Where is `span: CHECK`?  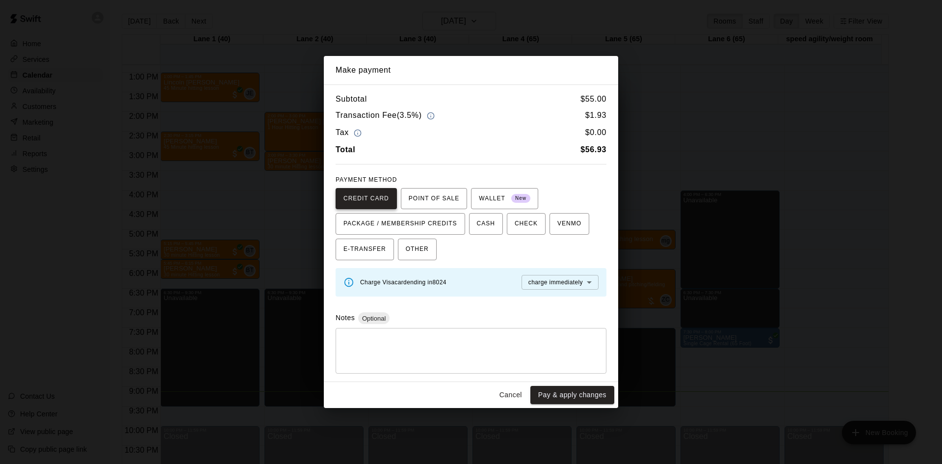
span: CHECK is located at coordinates (526, 224).